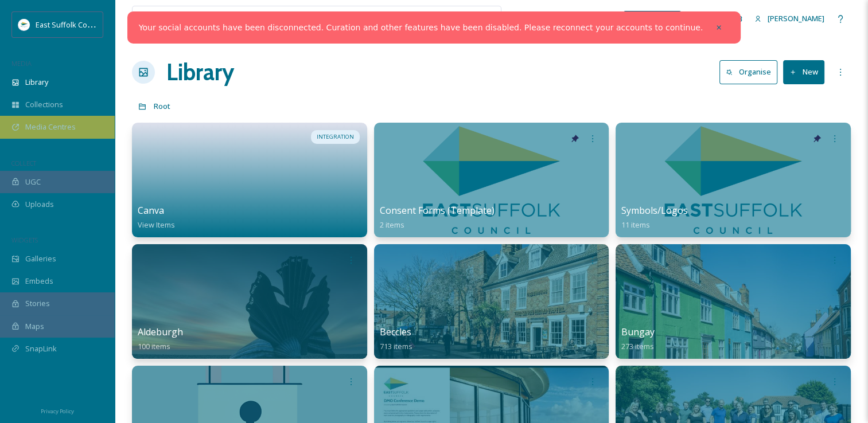 This screenshot has width=868, height=423. I want to click on span: Media Centres, so click(50, 127).